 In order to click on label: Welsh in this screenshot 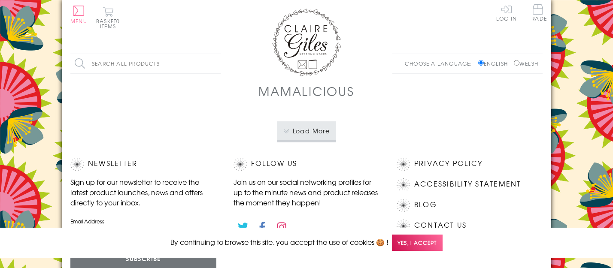, I will do `click(526, 64)`.